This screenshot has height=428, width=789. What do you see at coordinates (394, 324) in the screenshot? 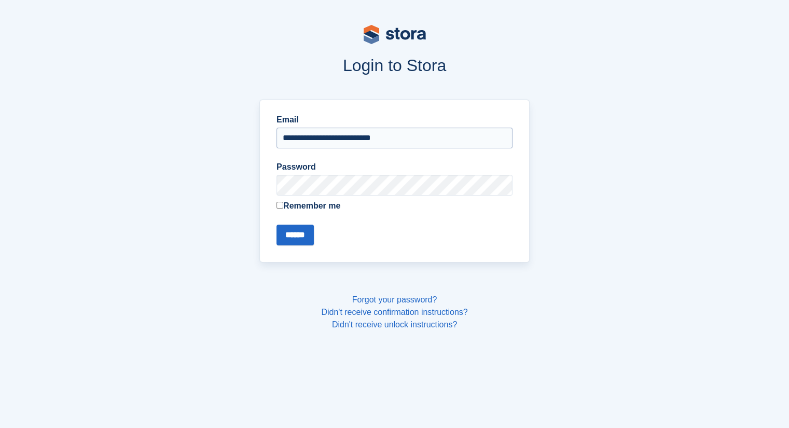
I see `a: Didn't receive unlock instructions?` at bounding box center [394, 324].